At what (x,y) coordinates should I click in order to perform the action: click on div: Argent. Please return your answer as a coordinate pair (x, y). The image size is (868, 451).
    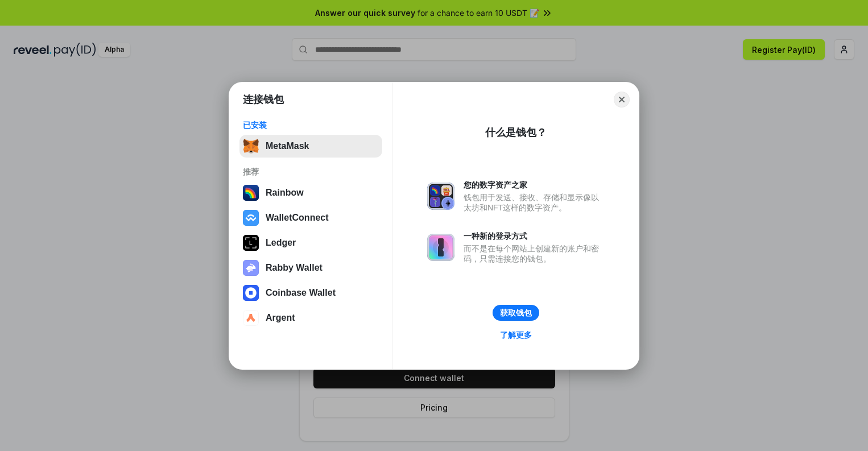
    Looking at the image, I should click on (281, 318).